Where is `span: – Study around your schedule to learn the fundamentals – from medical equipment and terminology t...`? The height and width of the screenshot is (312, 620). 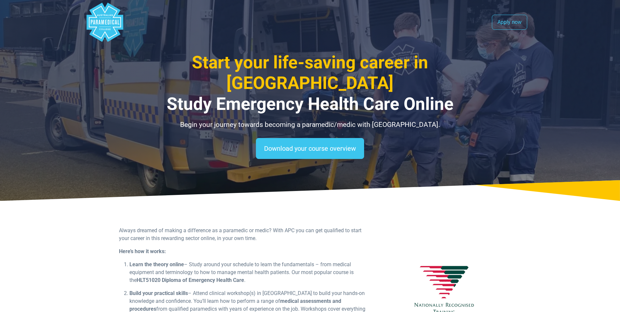 span: – Study around your schedule to learn the fundamentals – from medical equipment and terminology t... is located at coordinates (242, 272).